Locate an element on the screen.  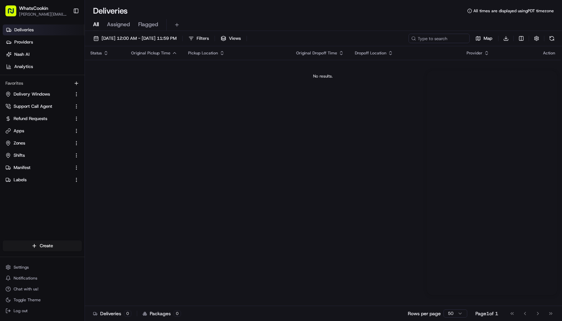
a: Manifest is located at coordinates (38, 168).